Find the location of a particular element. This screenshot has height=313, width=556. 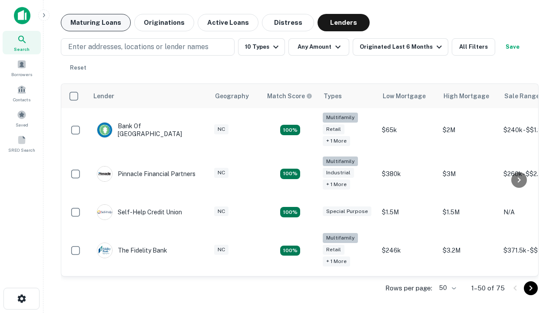

div: Lender is located at coordinates (104, 96).